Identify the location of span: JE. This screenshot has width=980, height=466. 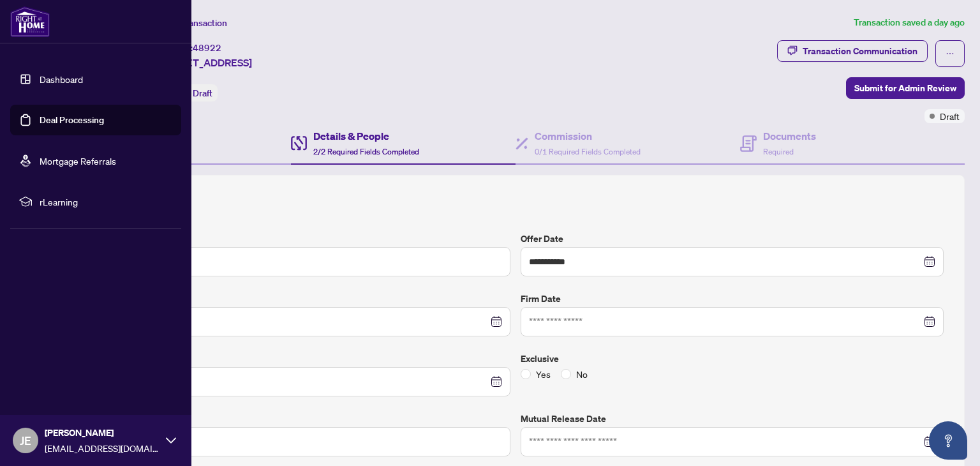
(26, 440).